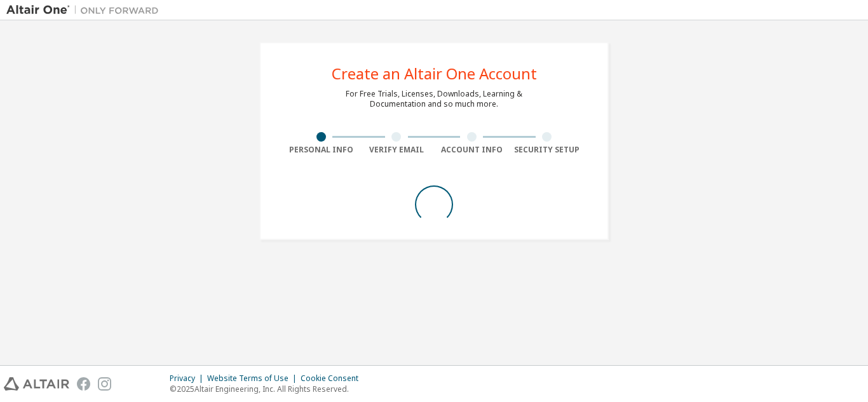  I want to click on div: Website Terms of Use, so click(253, 378).